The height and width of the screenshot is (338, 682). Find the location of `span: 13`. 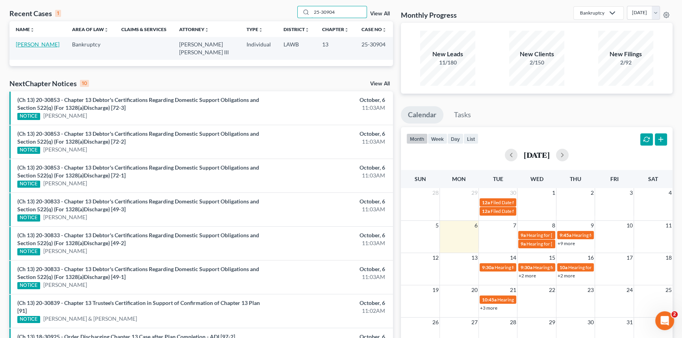

span: 13 is located at coordinates (475, 258).